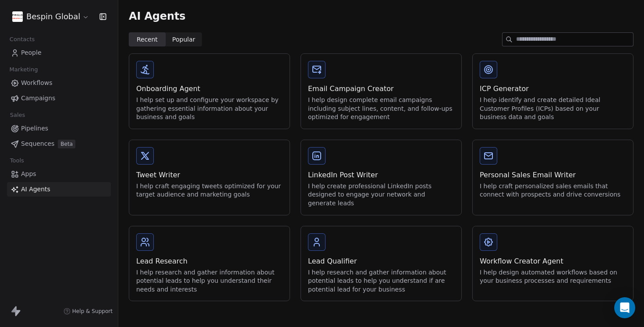  I want to click on div: Email Campaign Creator, so click(381, 89).